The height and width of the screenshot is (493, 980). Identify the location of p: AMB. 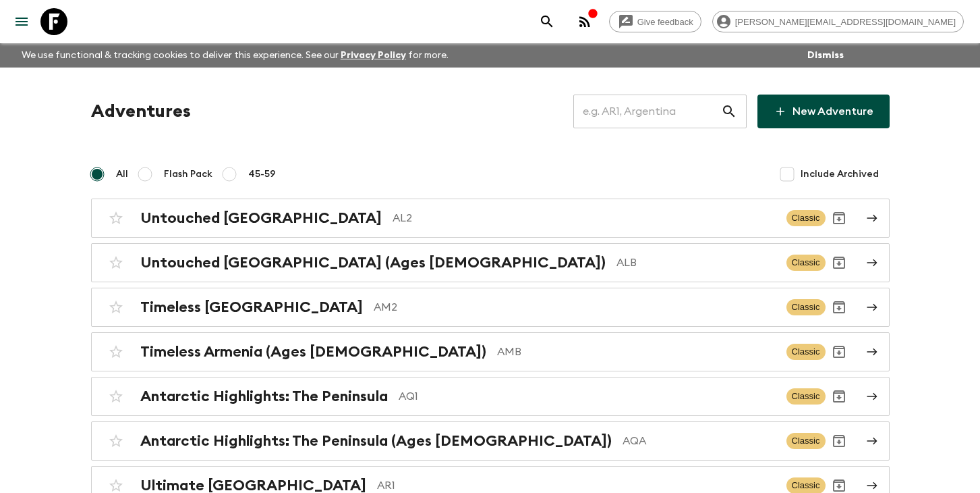
(636, 351).